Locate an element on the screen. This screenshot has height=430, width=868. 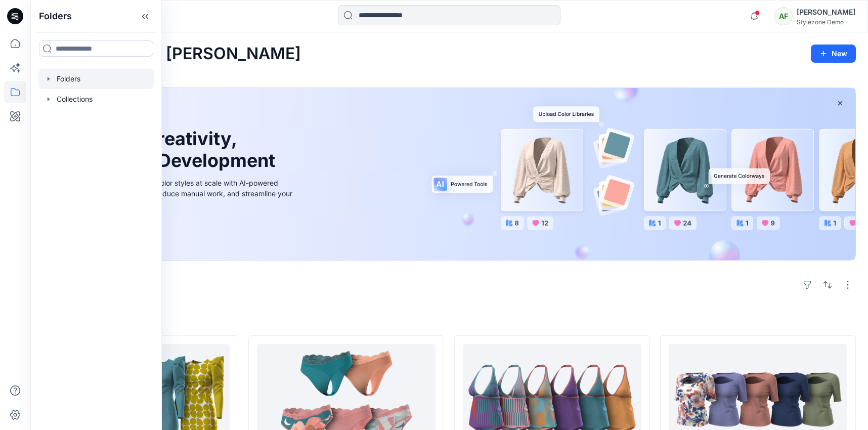
button: New is located at coordinates (833, 54).